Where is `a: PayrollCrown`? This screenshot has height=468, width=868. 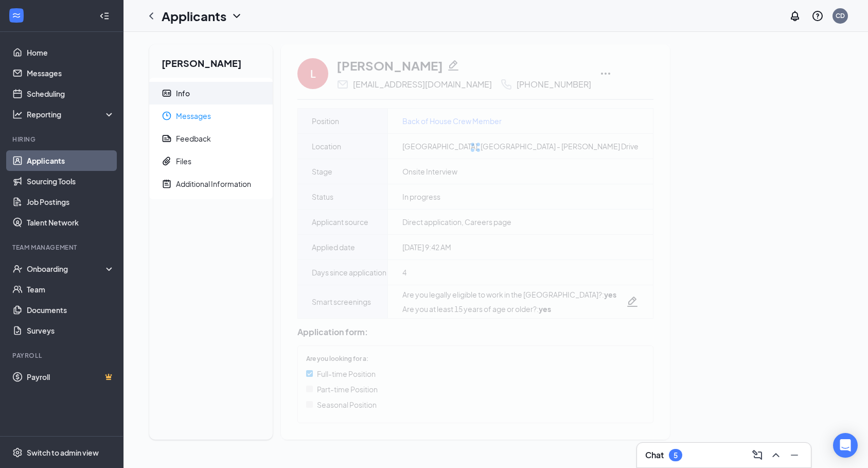
a: PayrollCrown is located at coordinates (71, 377).